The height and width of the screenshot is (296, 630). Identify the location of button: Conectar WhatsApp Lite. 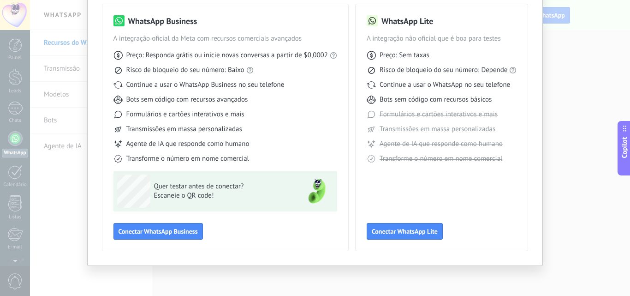
(405, 231).